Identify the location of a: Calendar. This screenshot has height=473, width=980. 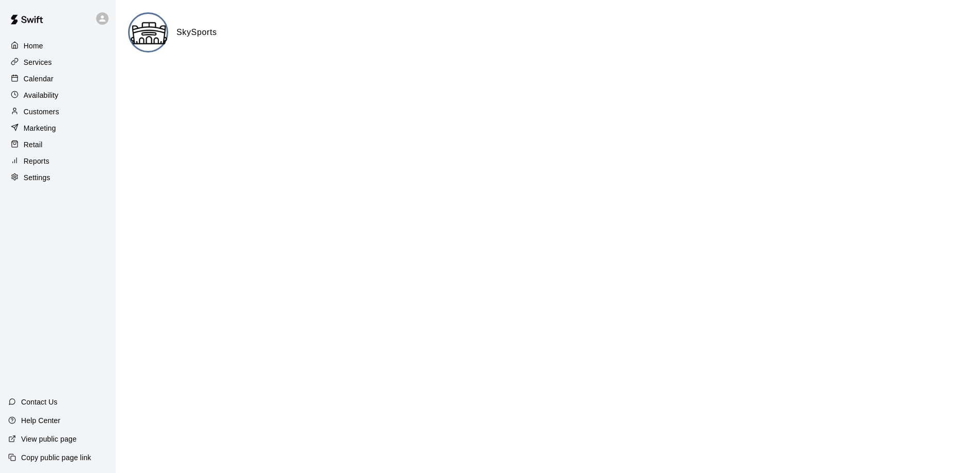
(58, 79).